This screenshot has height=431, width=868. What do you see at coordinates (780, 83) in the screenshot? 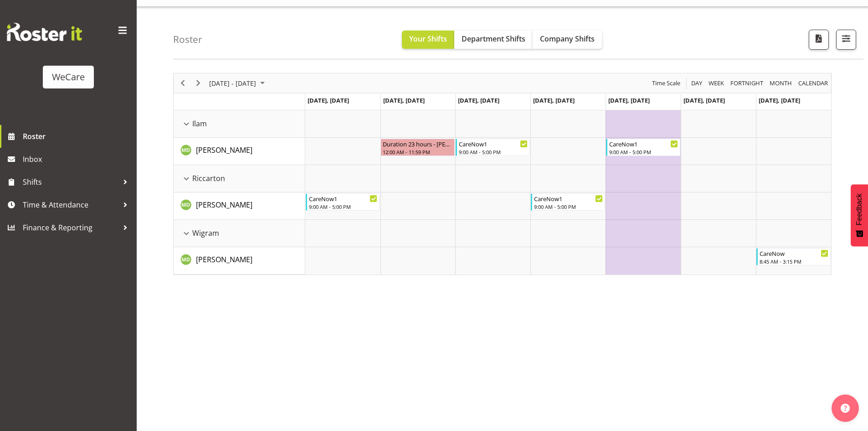
I see `span: Month` at bounding box center [780, 83].